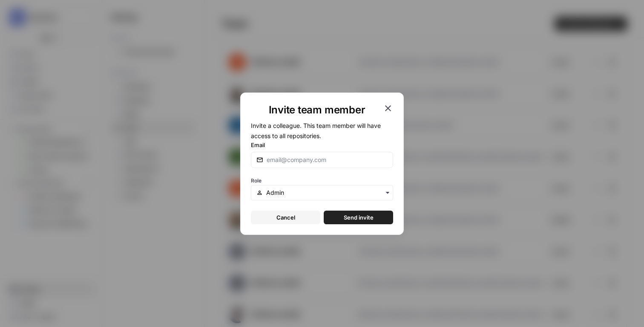  I want to click on span: Cancel, so click(286, 218).